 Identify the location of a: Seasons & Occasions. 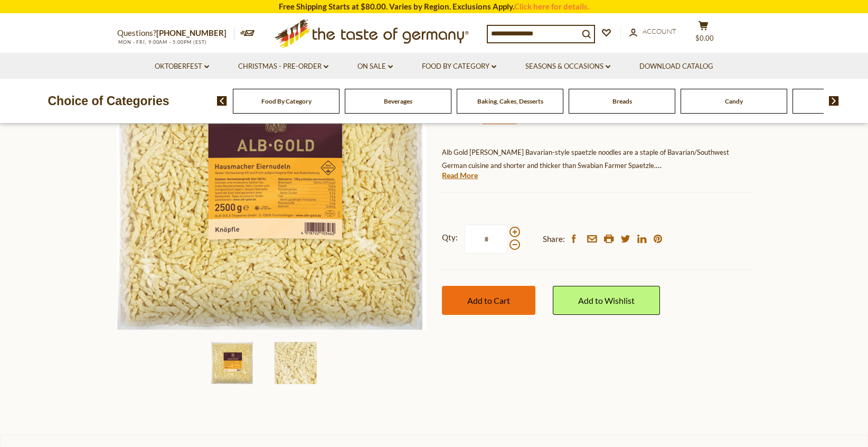
(567, 67).